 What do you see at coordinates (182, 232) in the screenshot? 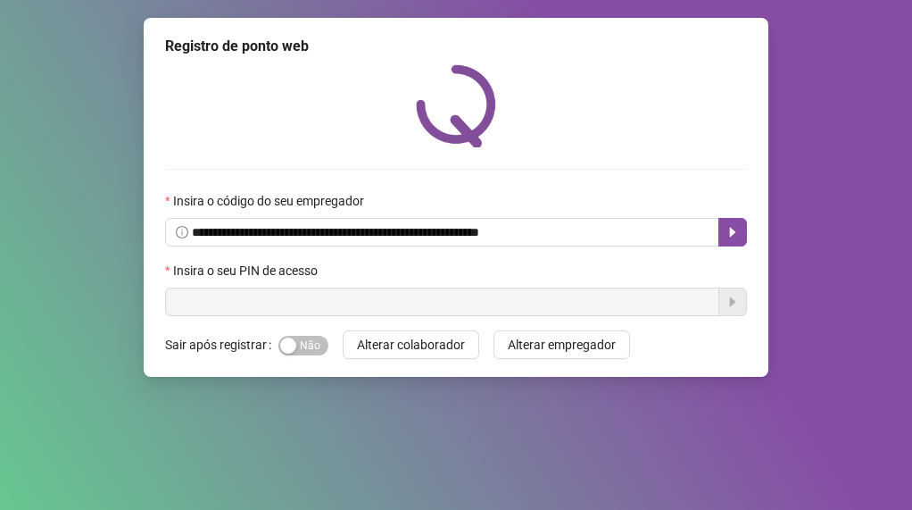
I see `span: info-circle` at bounding box center [182, 232].